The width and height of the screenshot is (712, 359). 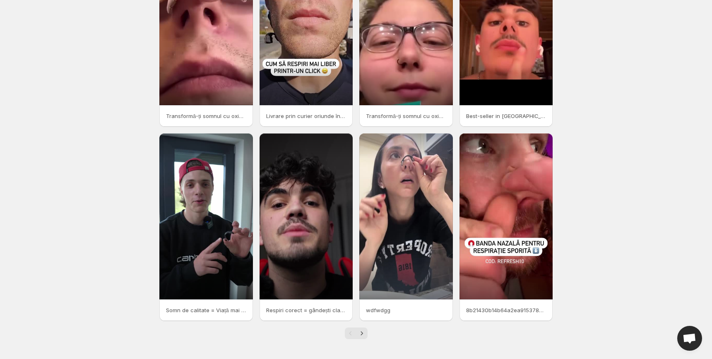 I want to click on p: Respiri corect = gândești clar.Banda magnetică de la REFRESH nu e doar un accesoriu – e un rem..., so click(x=306, y=310).